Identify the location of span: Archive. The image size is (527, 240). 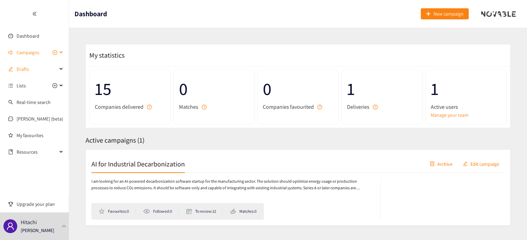
(445, 164).